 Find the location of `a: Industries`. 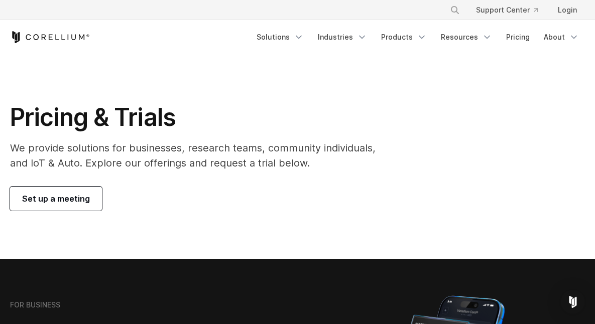

a: Industries is located at coordinates (342, 37).